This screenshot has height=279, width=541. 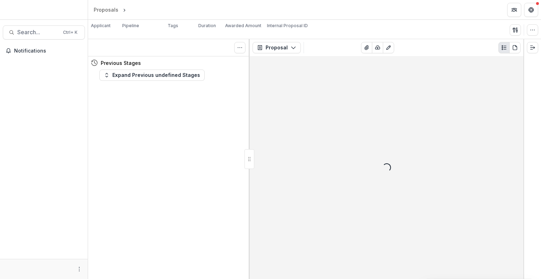 What do you see at coordinates (207, 26) in the screenshot?
I see `p: Duration` at bounding box center [207, 26].